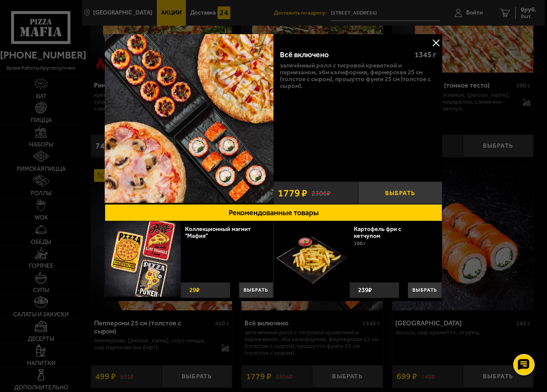 Image resolution: width=547 pixels, height=392 pixels. What do you see at coordinates (195, 290) in the screenshot?
I see `strong: 29 ₽` at bounding box center [195, 290].